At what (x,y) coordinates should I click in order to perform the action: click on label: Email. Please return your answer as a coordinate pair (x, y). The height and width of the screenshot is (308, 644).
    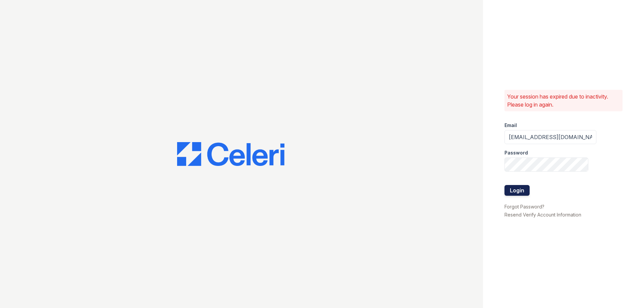
    Looking at the image, I should click on (511, 125).